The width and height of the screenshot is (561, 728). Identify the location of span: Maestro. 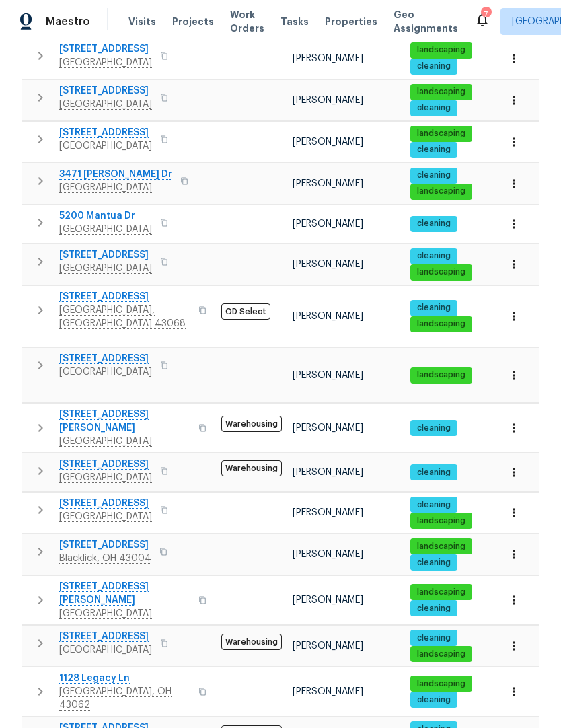
(68, 22).